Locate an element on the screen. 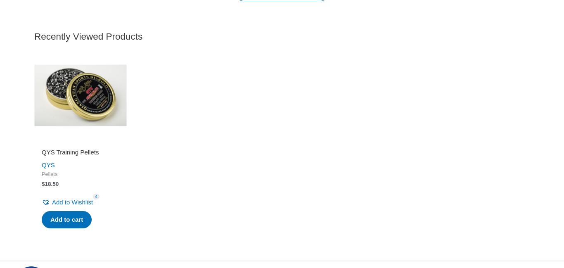  a: QYS is located at coordinates (48, 165).